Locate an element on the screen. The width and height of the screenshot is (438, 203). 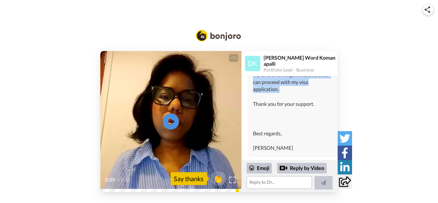
div: Respected Team, Greetings of the day!!!!!! I hope this message finds you kindly request you to is... is located at coordinates (293, 93).